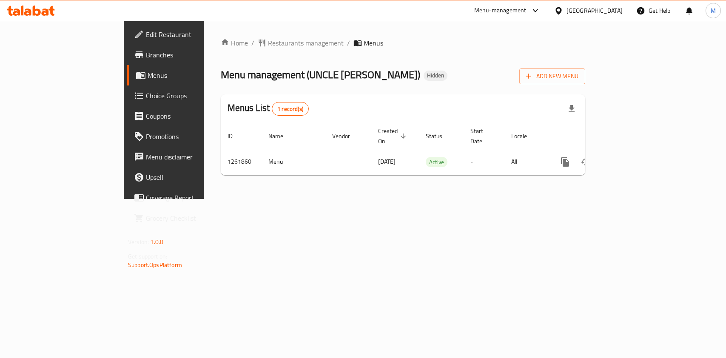 The height and width of the screenshot is (358, 726). Describe the element at coordinates (192, 136) in the screenshot. I see `span: Promotions` at that location.